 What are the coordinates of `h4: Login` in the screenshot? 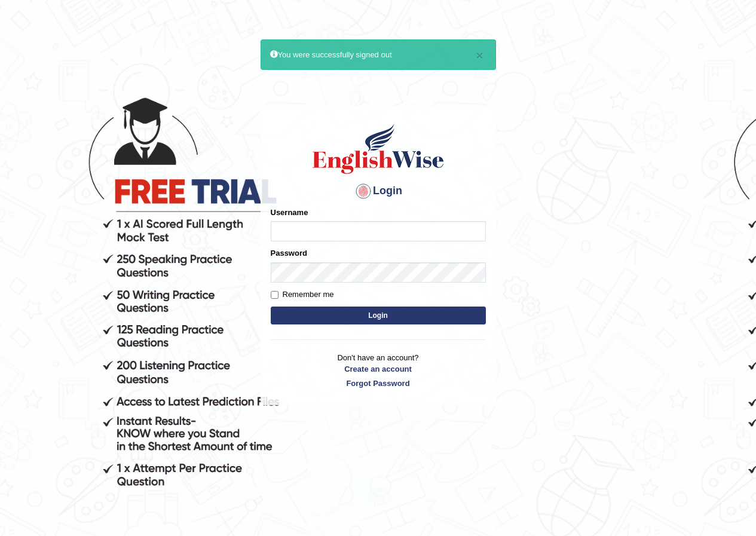 It's located at (378, 191).